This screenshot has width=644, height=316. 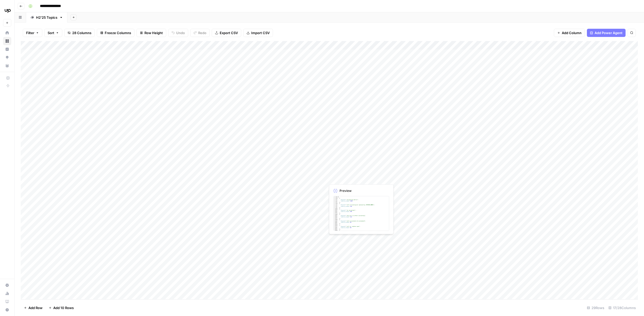 What do you see at coordinates (47, 17) in the screenshot?
I see `a: H2'25 Topics` at bounding box center [47, 17].